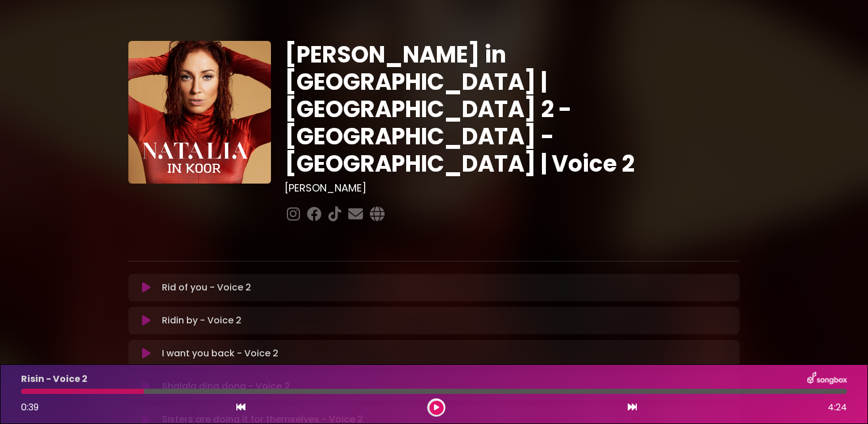 The width and height of the screenshot is (868, 424). What do you see at coordinates (838, 408) in the screenshot?
I see `span: 4:24` at bounding box center [838, 408].